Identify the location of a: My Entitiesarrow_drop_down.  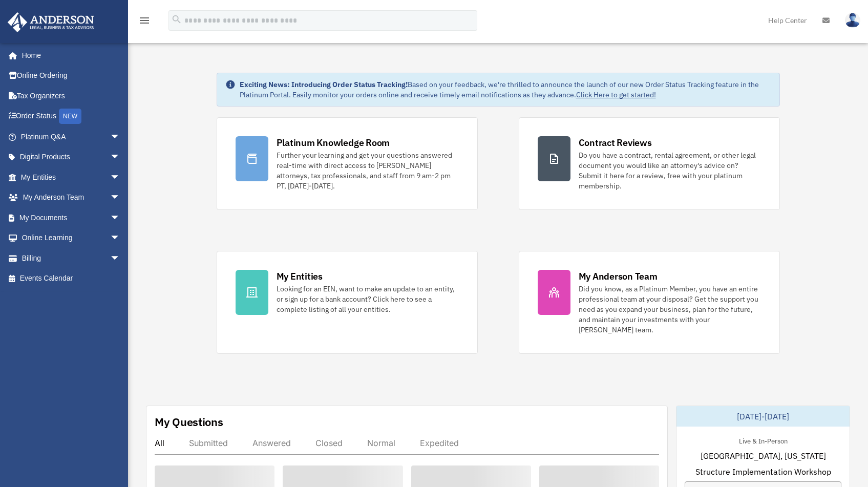
(71, 177).